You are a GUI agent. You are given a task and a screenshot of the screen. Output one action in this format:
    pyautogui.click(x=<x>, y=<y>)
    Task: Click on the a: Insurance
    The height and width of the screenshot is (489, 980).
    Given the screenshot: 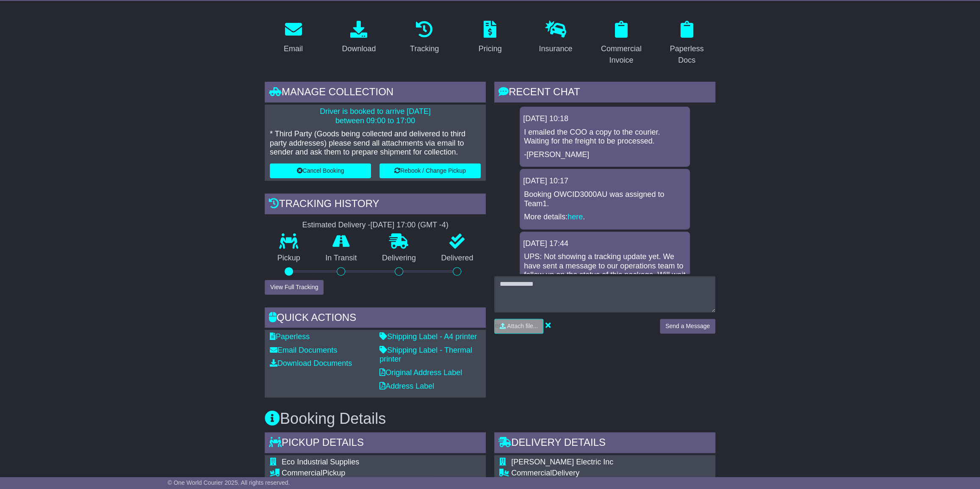 What is the action you would take?
    pyautogui.click(x=555, y=38)
    